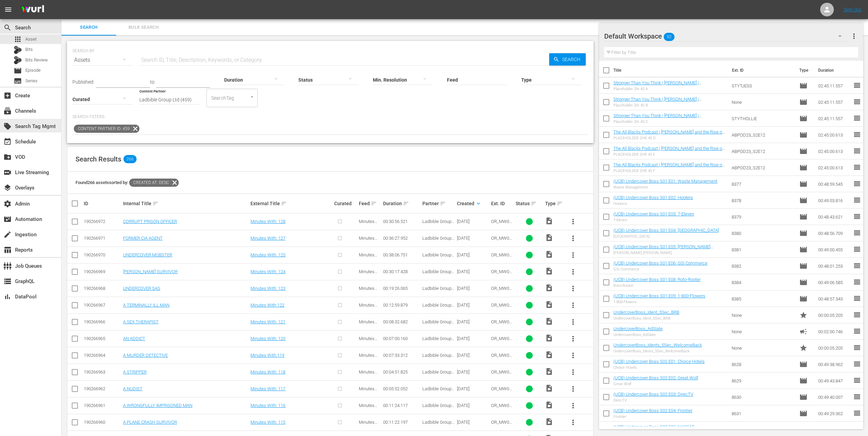 The height and width of the screenshot is (436, 868). I want to click on span: OR_MW0181, so click(502, 341).